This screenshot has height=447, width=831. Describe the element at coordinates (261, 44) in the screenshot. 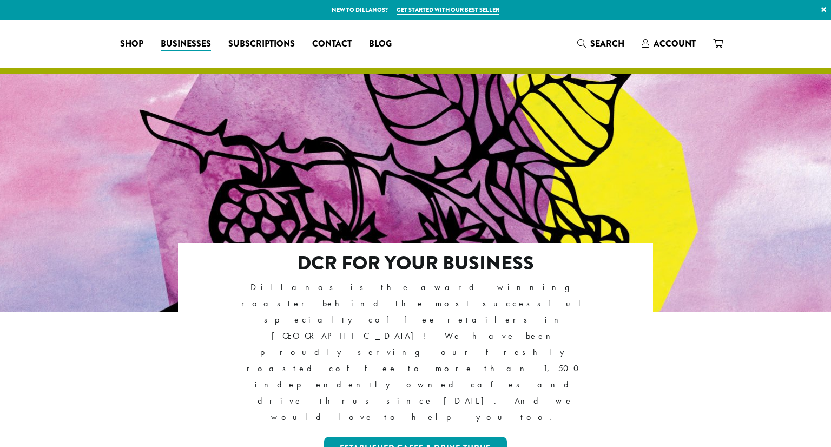

I see `span: Subscriptions` at that location.